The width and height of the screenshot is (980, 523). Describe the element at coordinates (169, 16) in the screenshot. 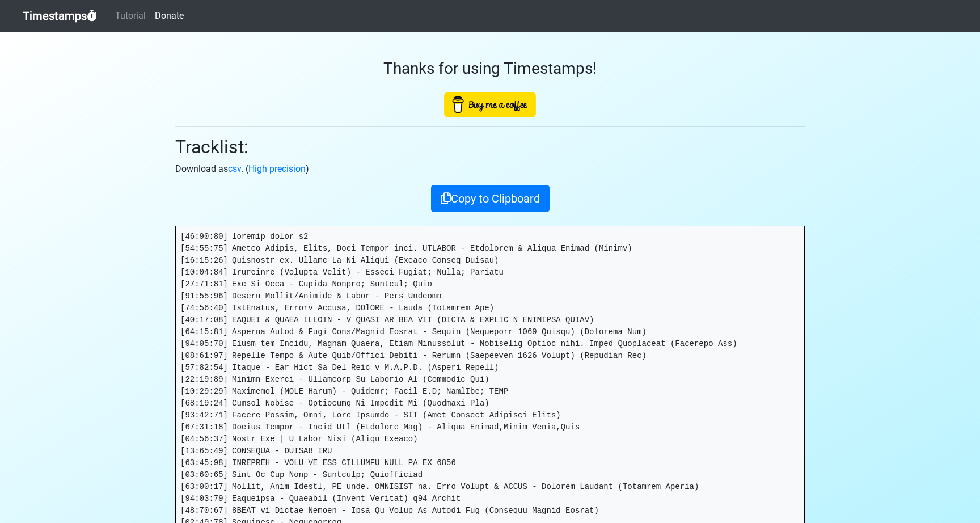

I see `a: Donate` at that location.